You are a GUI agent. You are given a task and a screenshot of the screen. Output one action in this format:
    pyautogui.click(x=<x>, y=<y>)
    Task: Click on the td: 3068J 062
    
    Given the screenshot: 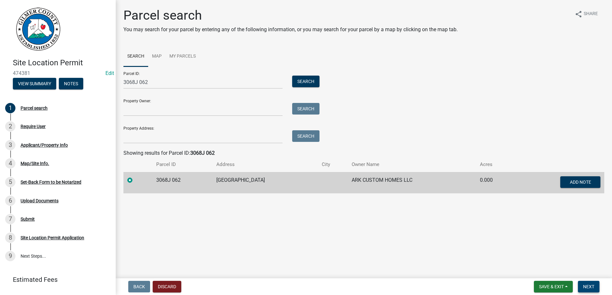 What is the action you would take?
    pyautogui.click(x=182, y=182)
    